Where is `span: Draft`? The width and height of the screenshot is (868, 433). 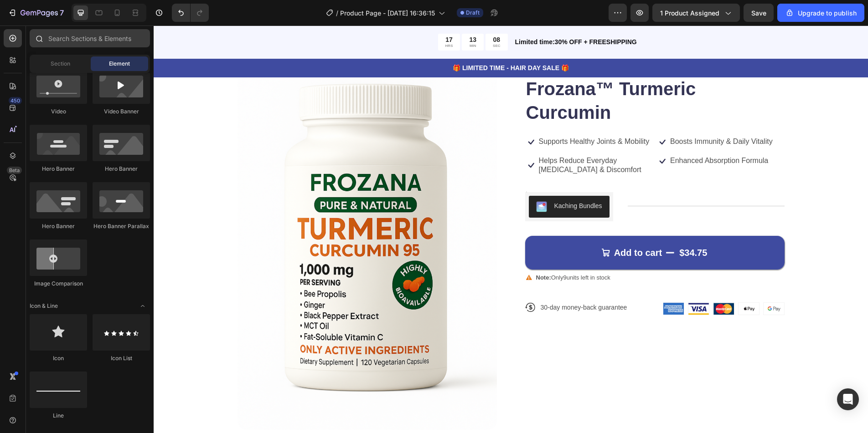
span: Draft is located at coordinates (473, 13).